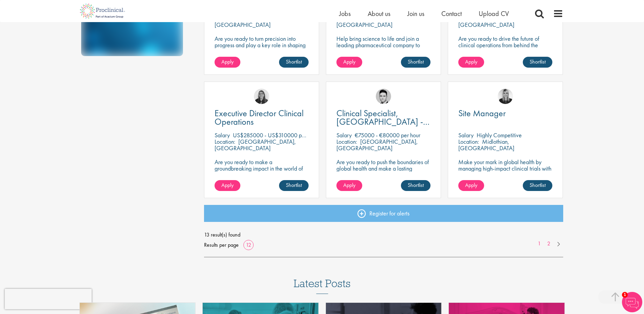 Image resolution: width=644 pixels, height=314 pixels. What do you see at coordinates (482, 113) in the screenshot?
I see `span: Site Manager` at bounding box center [482, 113].